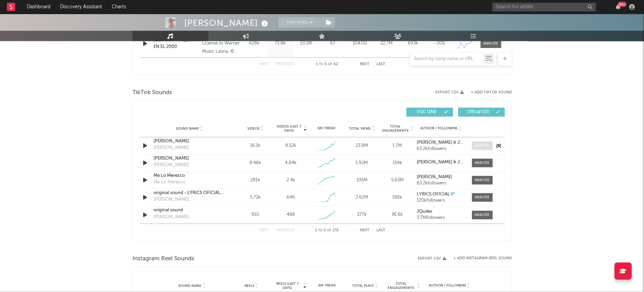  What do you see at coordinates (479, 258) in the screenshot?
I see `div: + Add Instagram Reel Sound` at bounding box center [479, 258].